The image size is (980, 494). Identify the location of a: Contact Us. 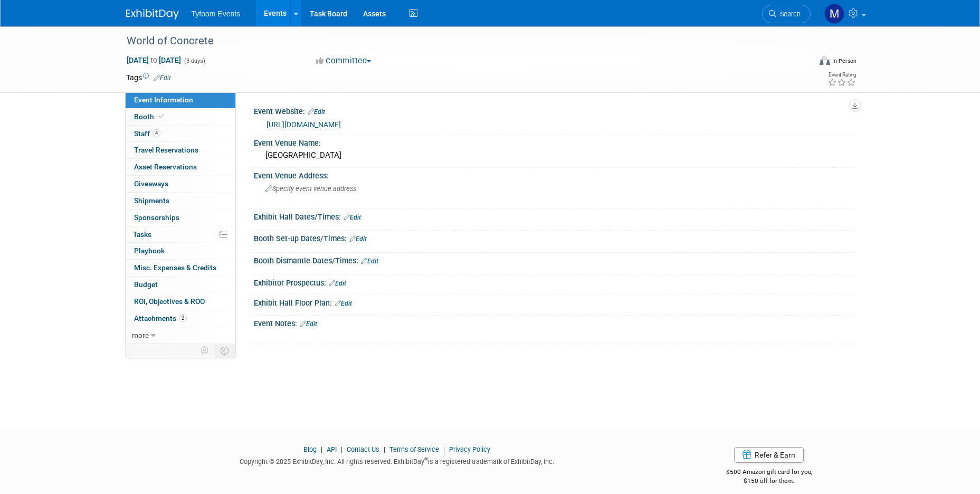
(363, 449).